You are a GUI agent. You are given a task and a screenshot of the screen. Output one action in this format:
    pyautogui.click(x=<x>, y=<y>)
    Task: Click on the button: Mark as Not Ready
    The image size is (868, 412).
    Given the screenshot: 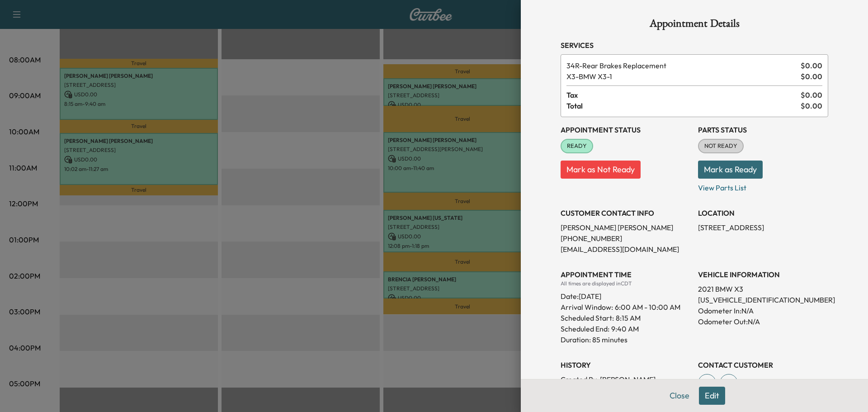 What is the action you would take?
    pyautogui.click(x=600, y=170)
    